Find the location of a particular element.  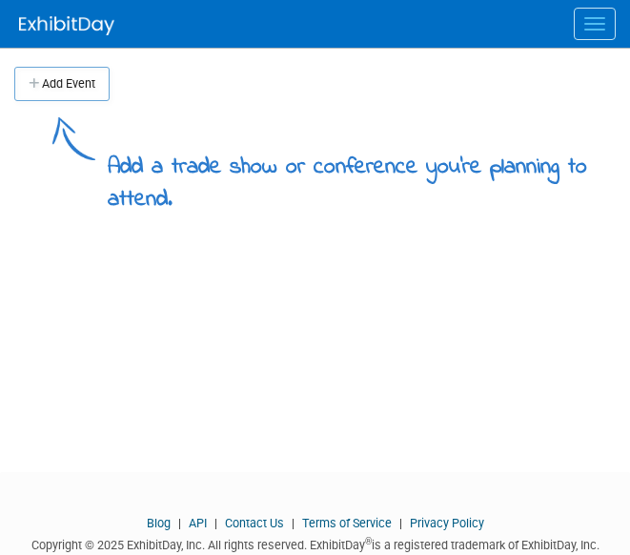

a: Contact Us is located at coordinates (254, 522).